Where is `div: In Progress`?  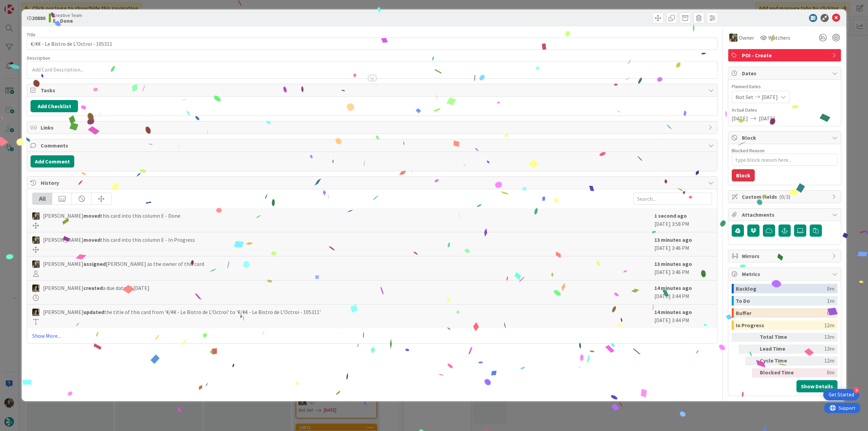
div: In Progress is located at coordinates (779, 325).